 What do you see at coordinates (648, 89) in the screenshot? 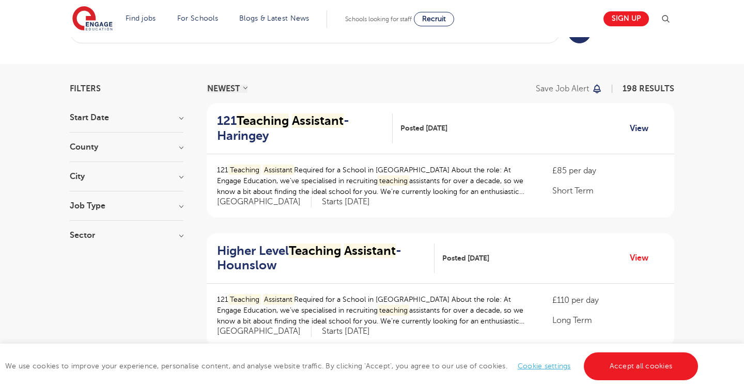
I see `span: 198 RESULTS` at bounding box center [648, 89].